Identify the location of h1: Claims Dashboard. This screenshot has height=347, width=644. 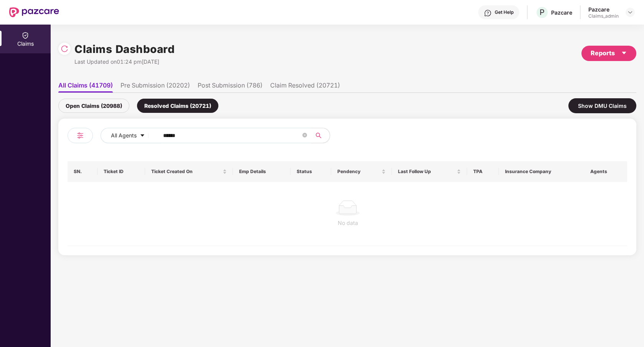
(124, 49).